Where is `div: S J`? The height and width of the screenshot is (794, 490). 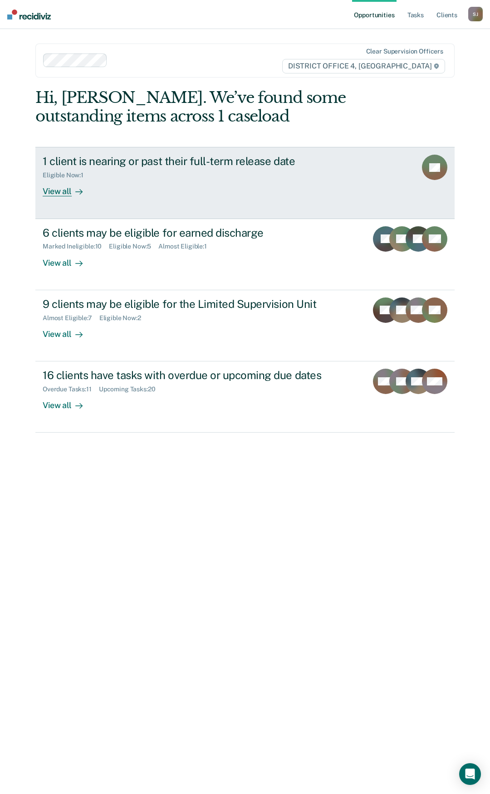
div: S J is located at coordinates (475, 14).